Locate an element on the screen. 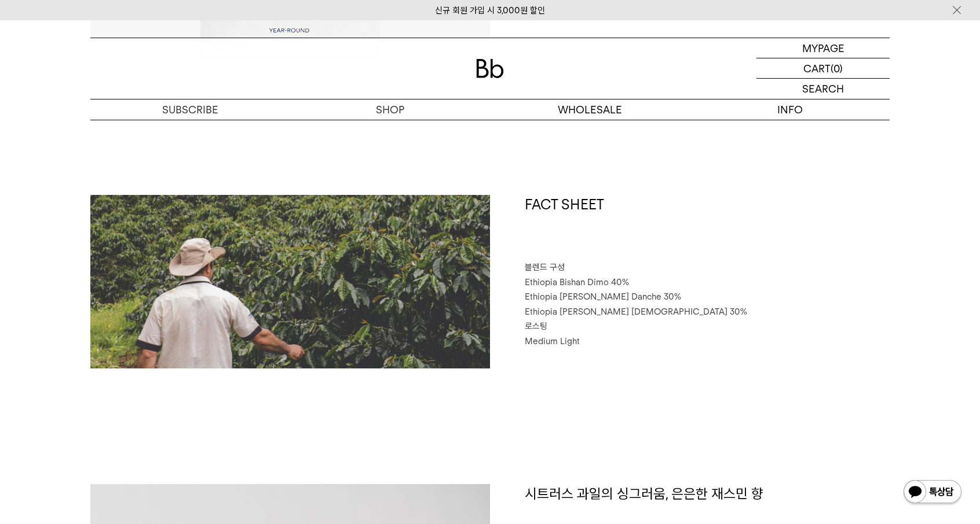 The image size is (980, 524). p: SUBSCRIBE is located at coordinates (190, 109).